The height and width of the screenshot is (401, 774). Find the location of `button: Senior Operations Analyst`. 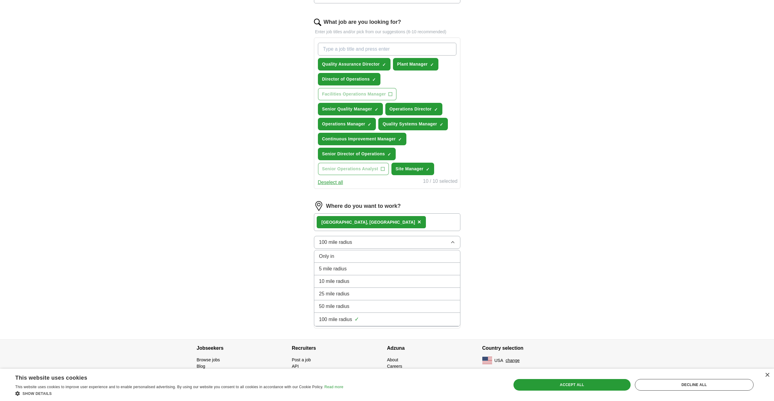

button: Senior Operations Analyst is located at coordinates (353, 169).